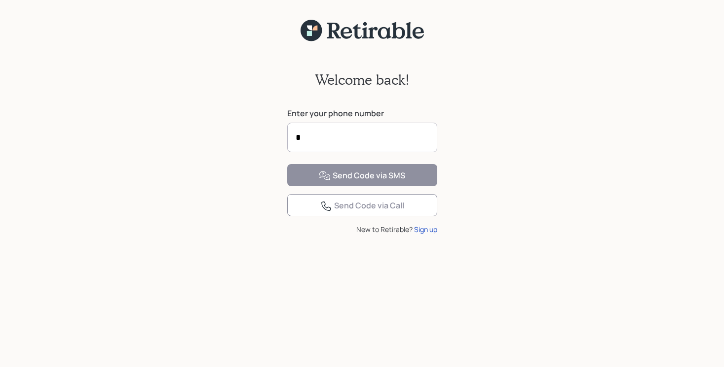  Describe the element at coordinates (362, 175) in the screenshot. I see `button: Send Code via SMS` at that location.